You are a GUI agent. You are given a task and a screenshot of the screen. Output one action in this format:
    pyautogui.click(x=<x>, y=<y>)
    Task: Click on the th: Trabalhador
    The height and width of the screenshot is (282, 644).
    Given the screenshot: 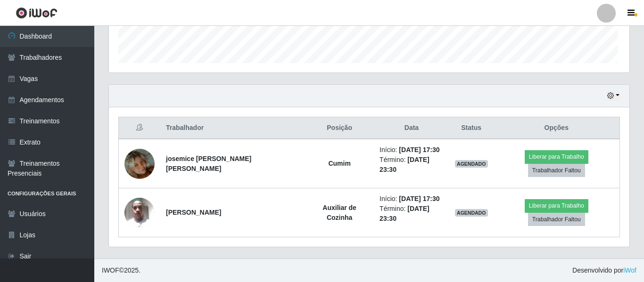 What is the action you would take?
    pyautogui.click(x=232, y=128)
    